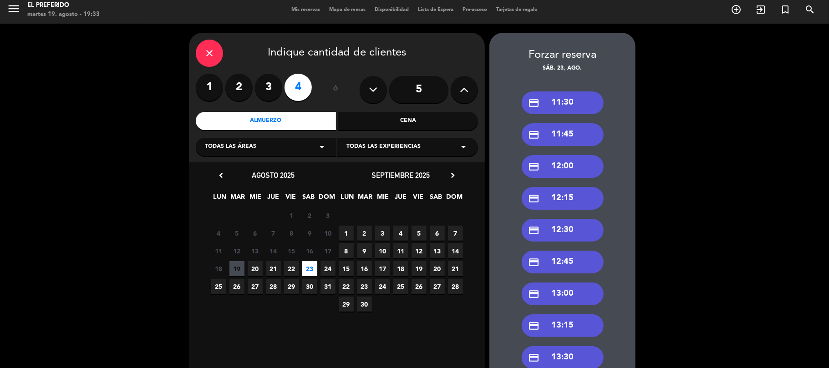 Image resolution: width=829 pixels, height=368 pixels. Describe the element at coordinates (382, 269) in the screenshot. I see `span: 17` at that location.